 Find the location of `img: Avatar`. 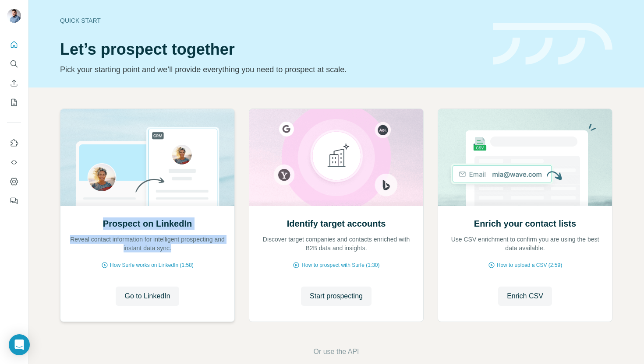

img: Avatar is located at coordinates (14, 16).